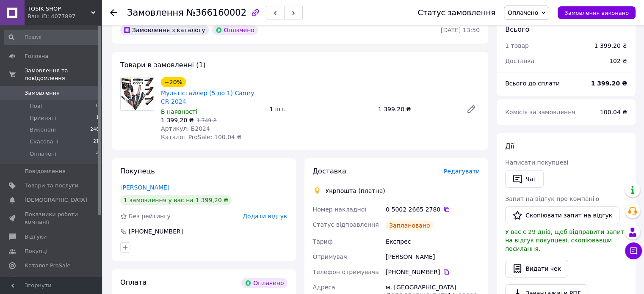 The width and height of the screenshot is (644, 294). I want to click on span: №366160002, so click(216, 13).